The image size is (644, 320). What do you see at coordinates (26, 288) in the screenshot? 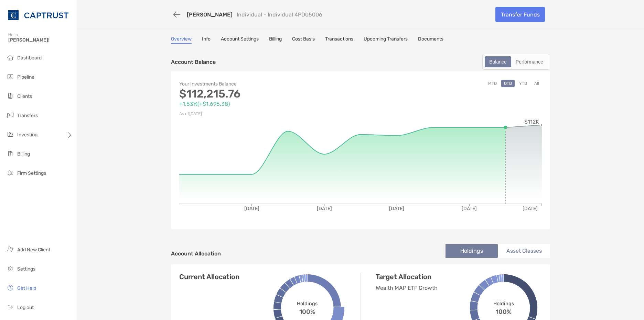
I see `span: Get Help` at bounding box center [26, 288].